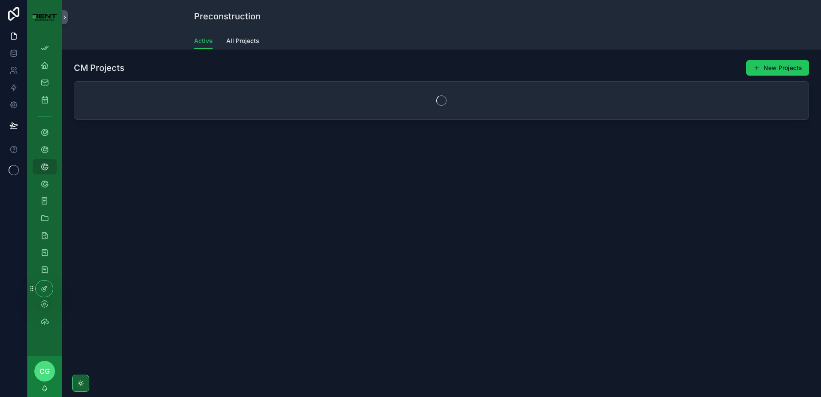 The height and width of the screenshot is (397, 821). Describe the element at coordinates (243, 42) in the screenshot. I see `a: All Projects` at that location.